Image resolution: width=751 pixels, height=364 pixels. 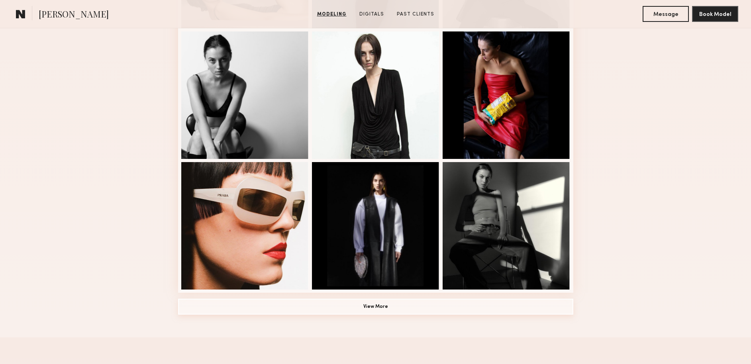 I want to click on a: Modeling, so click(x=332, y=14).